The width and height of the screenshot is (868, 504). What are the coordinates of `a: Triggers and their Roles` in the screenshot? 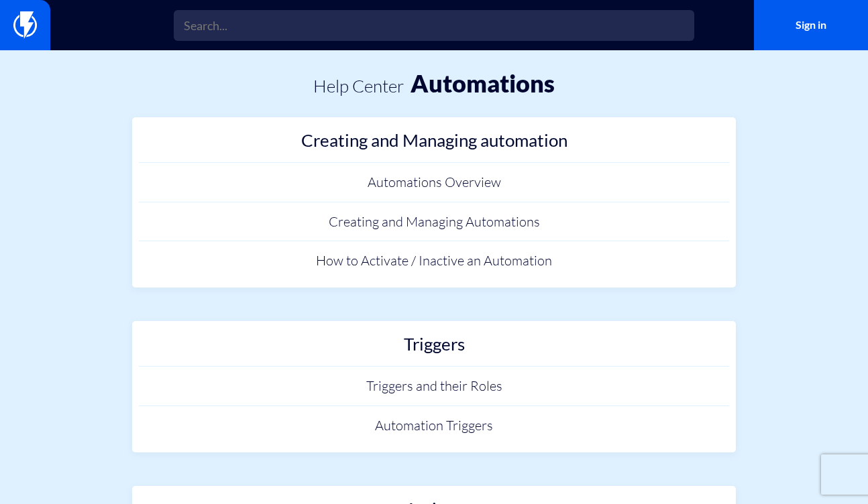 It's located at (434, 386).